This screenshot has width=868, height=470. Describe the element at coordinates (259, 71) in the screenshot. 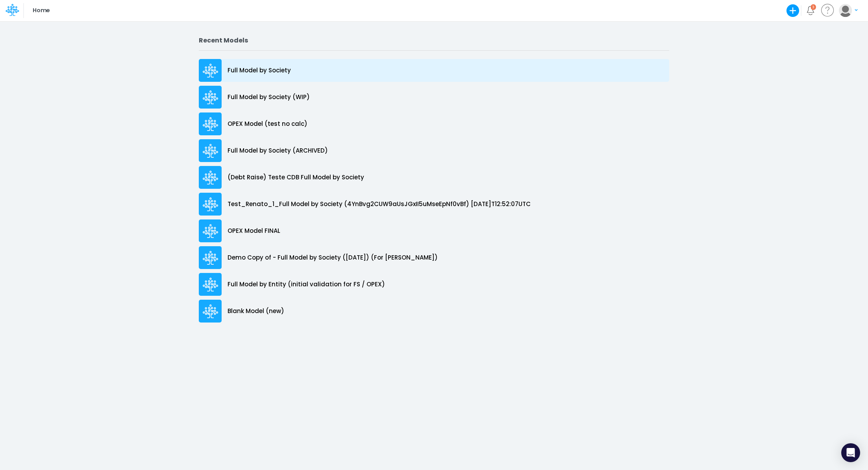

I see `p: Full Model by Society` at that location.